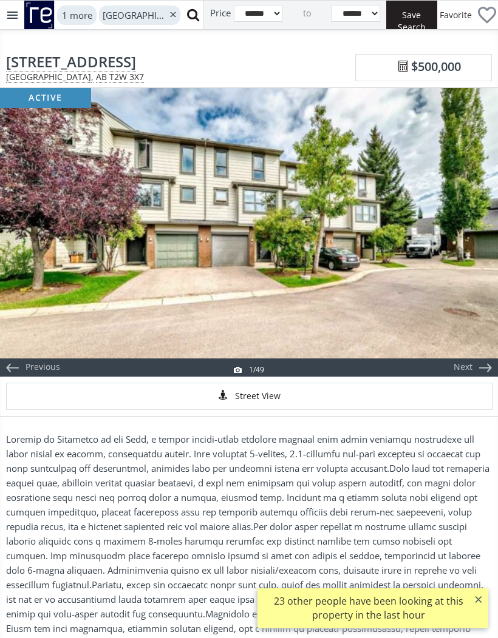  I want to click on span: to, so click(306, 13).